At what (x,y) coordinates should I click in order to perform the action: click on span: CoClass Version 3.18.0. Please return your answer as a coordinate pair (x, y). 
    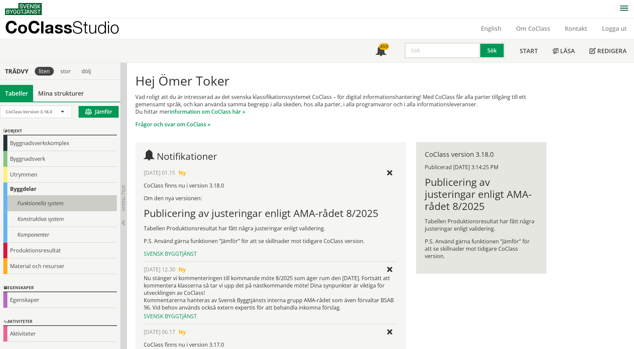
    Looking at the image, I should click on (29, 112).